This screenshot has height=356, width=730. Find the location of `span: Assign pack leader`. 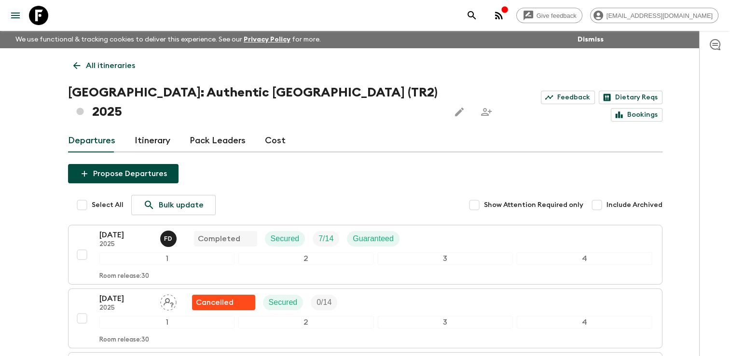

span: Assign pack leader is located at coordinates (168, 301).